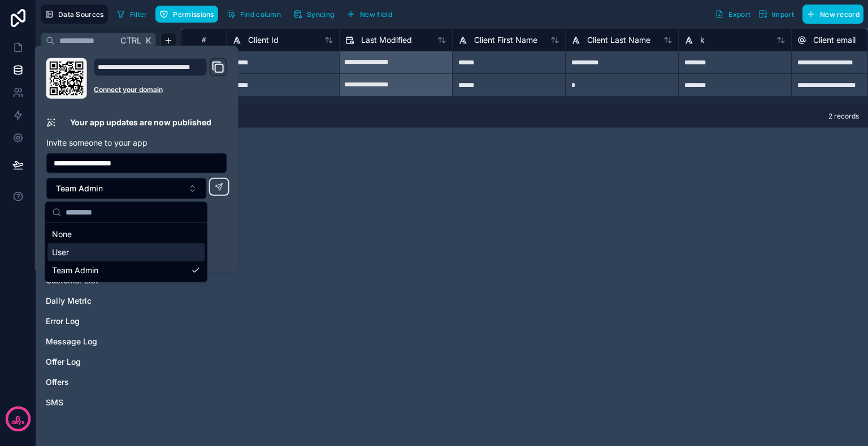 Image resolution: width=868 pixels, height=446 pixels. I want to click on a: Syncing, so click(316, 14).